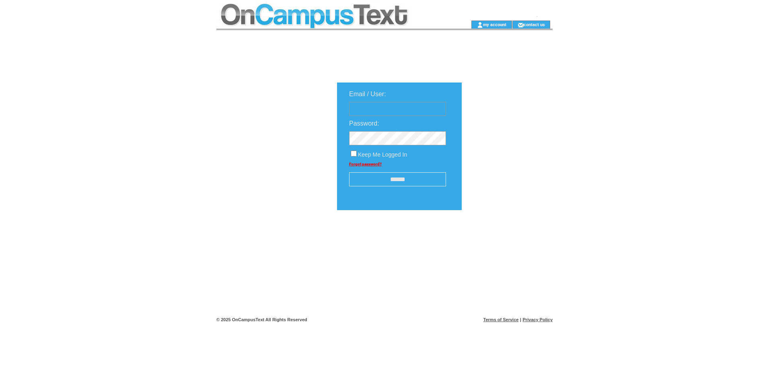 Image resolution: width=769 pixels, height=384 pixels. What do you see at coordinates (501, 319) in the screenshot?
I see `a: Terms of Service` at bounding box center [501, 319].